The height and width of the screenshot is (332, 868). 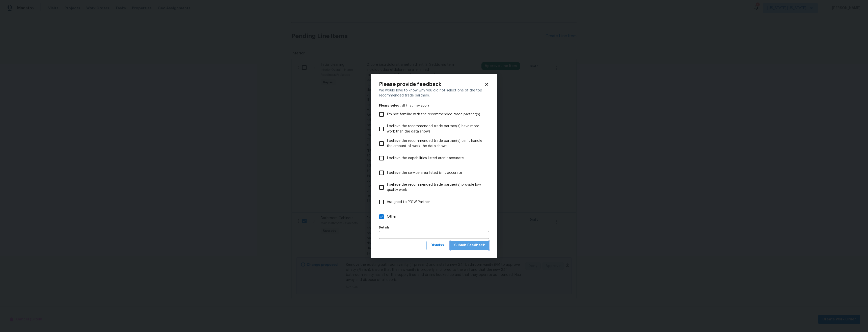 What do you see at coordinates (470, 245) in the screenshot?
I see `button: Submit Feedback` at bounding box center [470, 245].